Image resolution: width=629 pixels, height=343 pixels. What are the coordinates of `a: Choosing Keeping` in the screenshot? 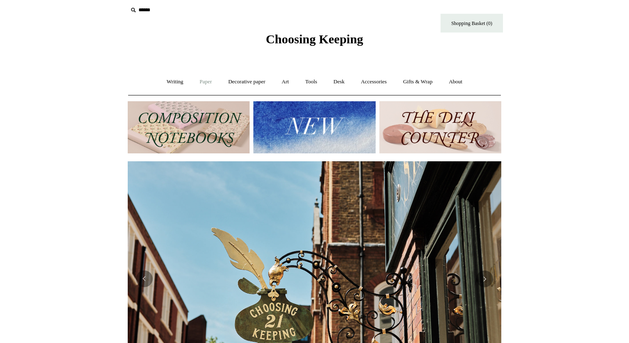 It's located at (315, 42).